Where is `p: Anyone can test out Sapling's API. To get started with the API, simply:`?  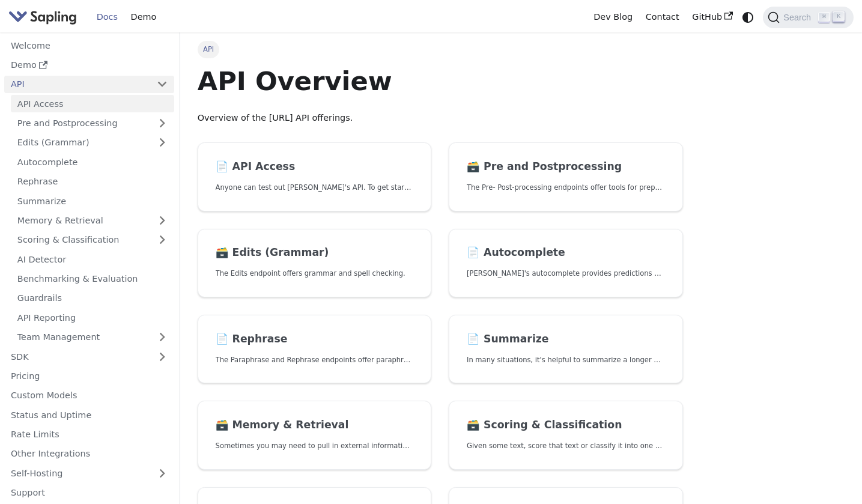
p: Anyone can test out Sapling's API. To get started with the API, simply: is located at coordinates (315, 188).